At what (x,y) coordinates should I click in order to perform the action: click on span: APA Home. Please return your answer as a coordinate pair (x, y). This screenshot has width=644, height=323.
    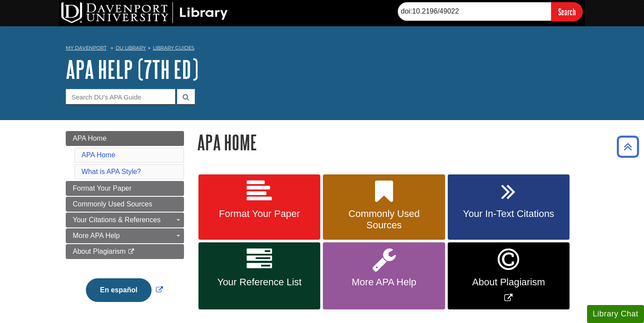
    Looking at the image, I should click on (89, 138).